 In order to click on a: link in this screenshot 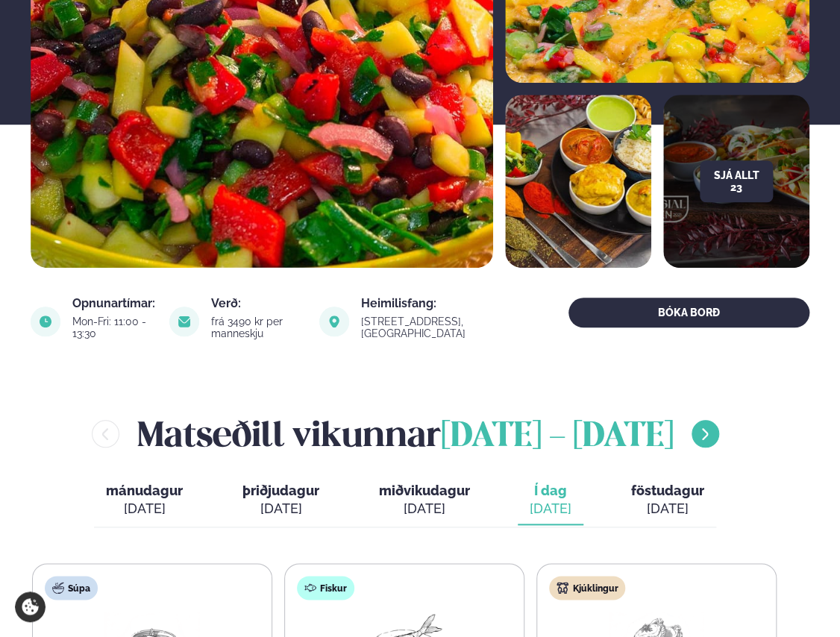, I will do `click(441, 333)`.